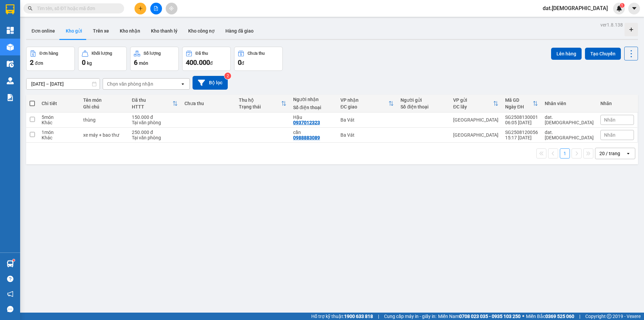 The width and height of the screenshot is (644, 320). I want to click on div: Số lượng, so click(152, 53).